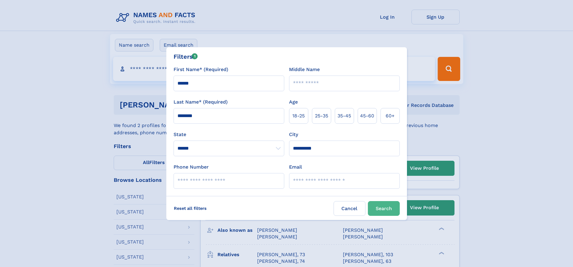 The width and height of the screenshot is (573, 267). I want to click on label: City, so click(293, 134).